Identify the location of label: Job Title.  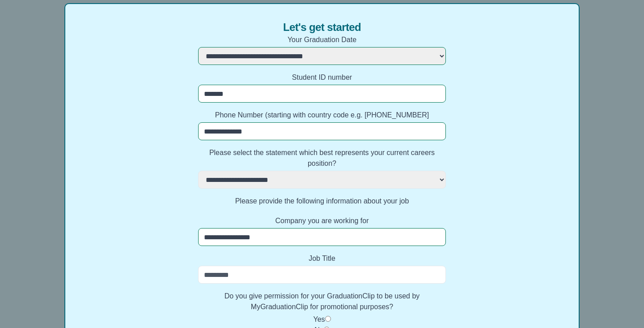
(322, 258).